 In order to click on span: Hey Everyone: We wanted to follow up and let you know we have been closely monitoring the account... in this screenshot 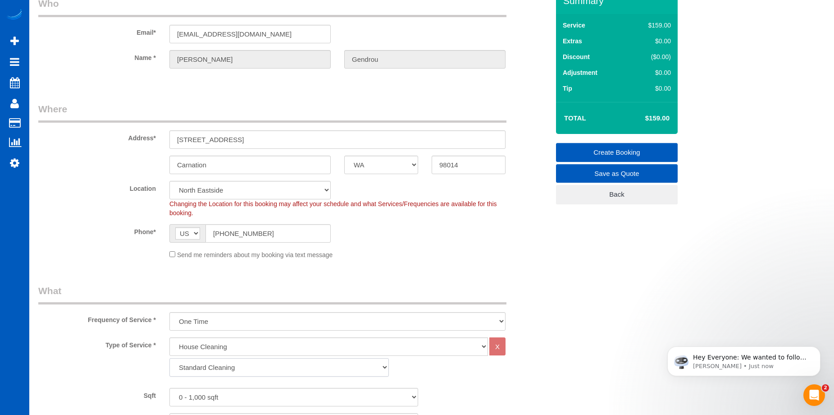, I will do `click(96, 74)`.